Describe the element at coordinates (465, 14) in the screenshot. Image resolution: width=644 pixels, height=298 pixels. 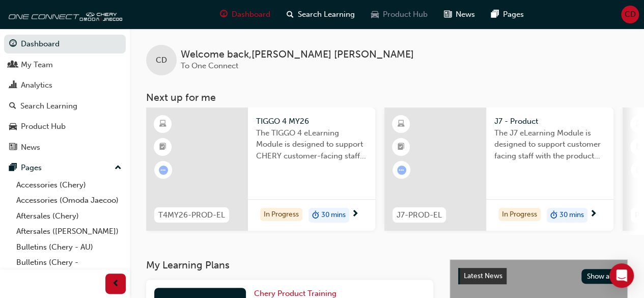
I see `span: News` at that location.